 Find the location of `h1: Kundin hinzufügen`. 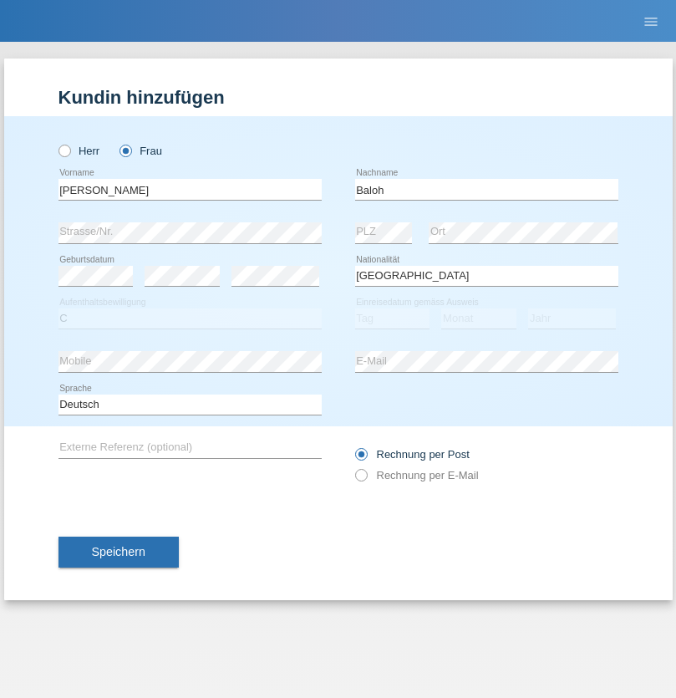

h1: Kundin hinzufügen is located at coordinates (339, 97).